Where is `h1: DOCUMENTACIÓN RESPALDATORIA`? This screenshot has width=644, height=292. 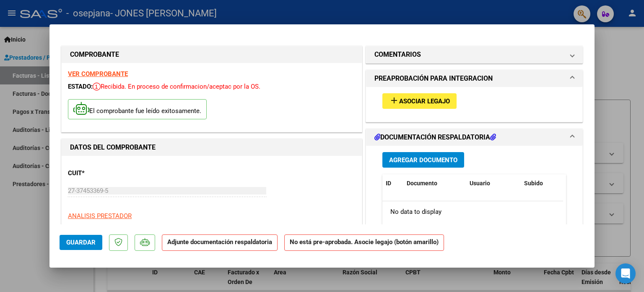 h1: DOCUMENTACIÓN RESPALDATORIA is located at coordinates (435, 137).